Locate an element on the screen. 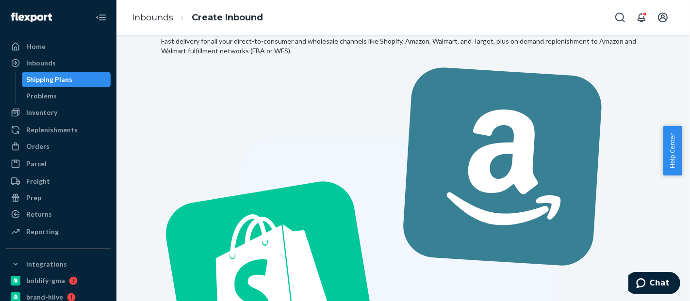 This screenshot has height=301, width=690. button: Help Center is located at coordinates (672, 151).